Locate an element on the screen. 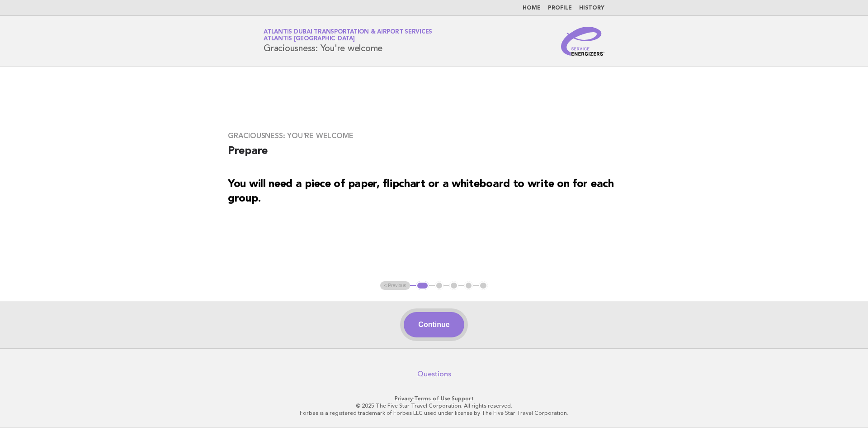  a: Home is located at coordinates (532, 8).